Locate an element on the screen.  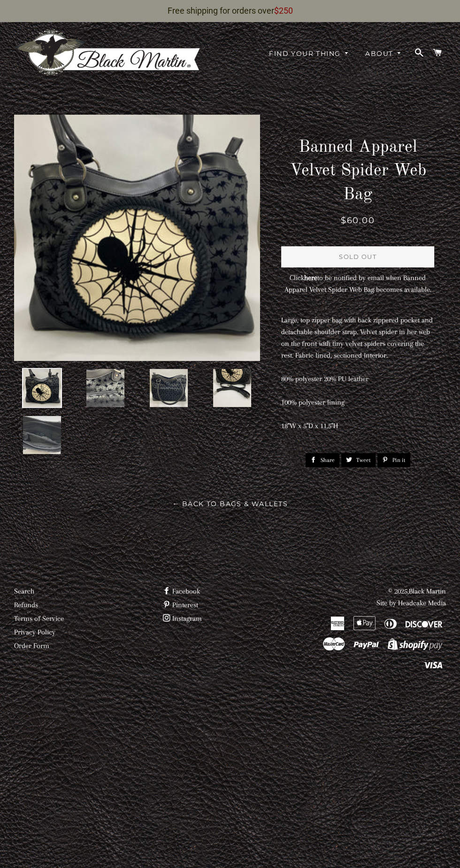
a: Facebook is located at coordinates (181, 591).